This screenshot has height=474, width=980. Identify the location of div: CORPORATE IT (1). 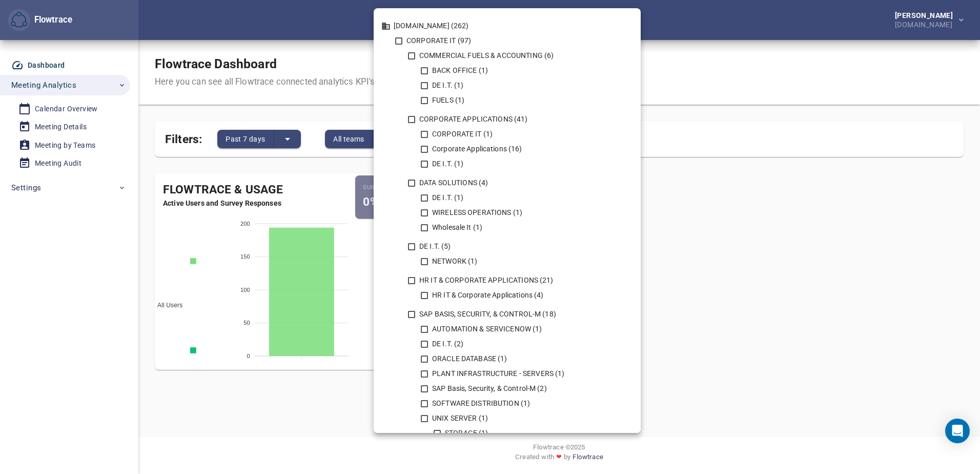
(508, 134).